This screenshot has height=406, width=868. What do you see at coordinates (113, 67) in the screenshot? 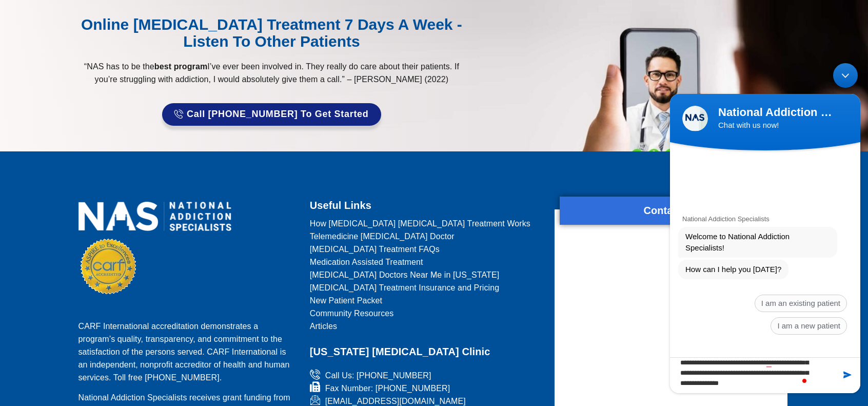
I see `div: Chat with us now!` at bounding box center [113, 67].